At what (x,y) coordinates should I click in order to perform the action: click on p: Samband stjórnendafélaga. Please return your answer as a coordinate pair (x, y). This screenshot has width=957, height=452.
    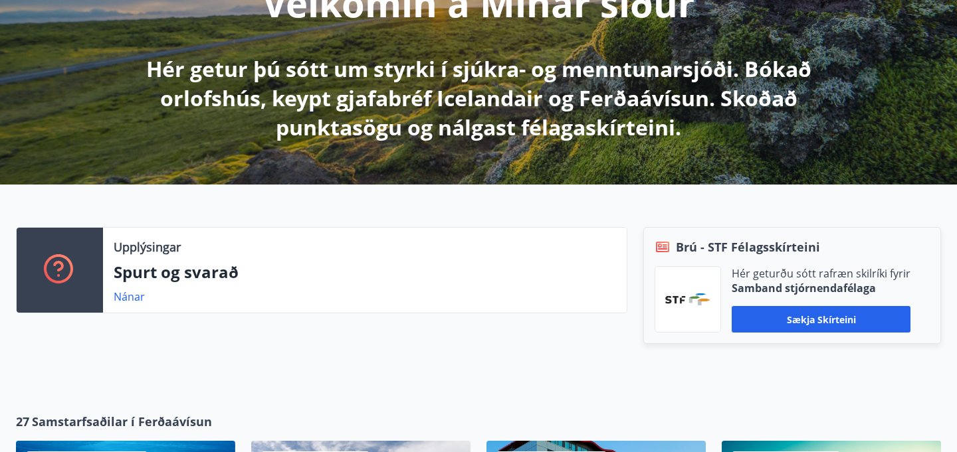
    Looking at the image, I should click on (820, 288).